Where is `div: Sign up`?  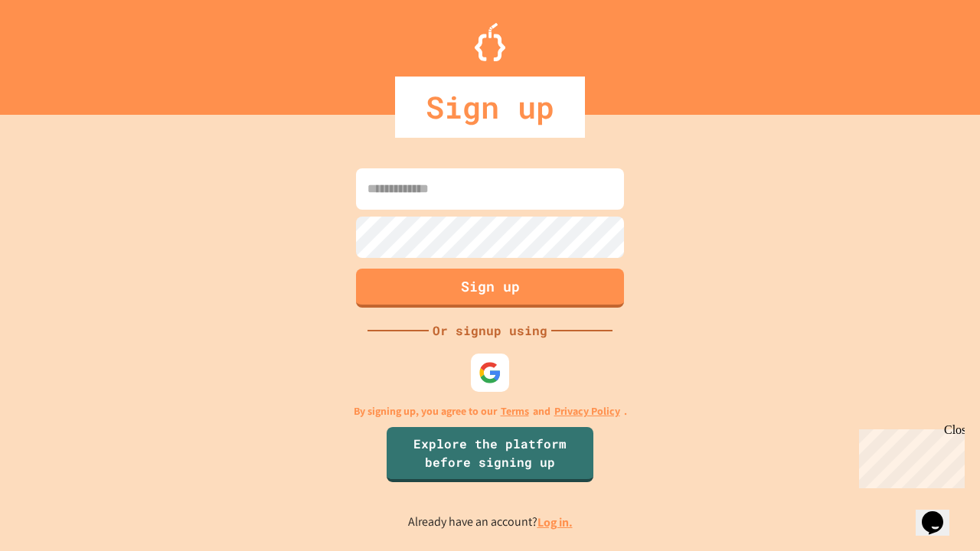
div: Sign up is located at coordinates (490, 107).